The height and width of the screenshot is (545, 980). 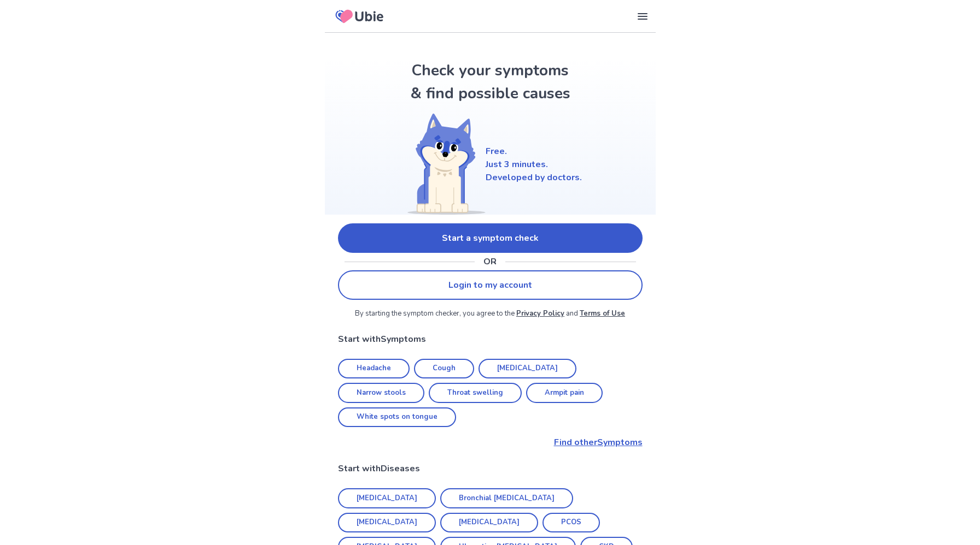 What do you see at coordinates (533, 151) in the screenshot?
I see `p: Free.` at bounding box center [533, 151].